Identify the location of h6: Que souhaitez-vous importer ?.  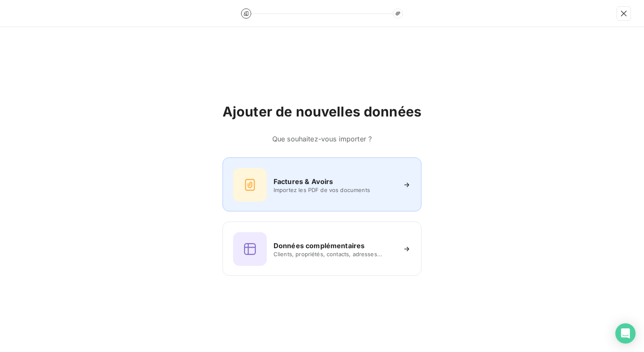
(322, 139).